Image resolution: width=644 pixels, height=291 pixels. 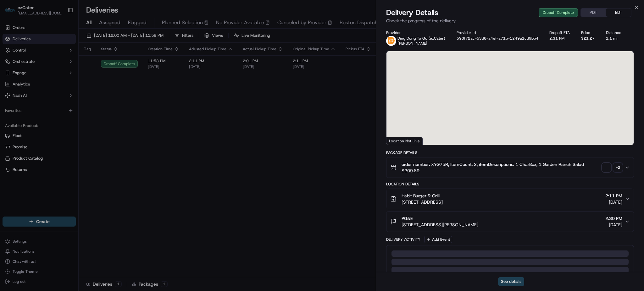 What do you see at coordinates (588, 39) in the screenshot?
I see `div: $21.27` at bounding box center [588, 39].